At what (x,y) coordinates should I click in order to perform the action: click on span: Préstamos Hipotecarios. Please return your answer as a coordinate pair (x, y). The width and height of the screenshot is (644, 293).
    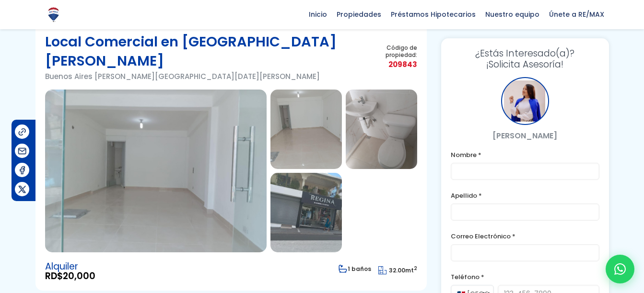
    Looking at the image, I should click on (433, 15).